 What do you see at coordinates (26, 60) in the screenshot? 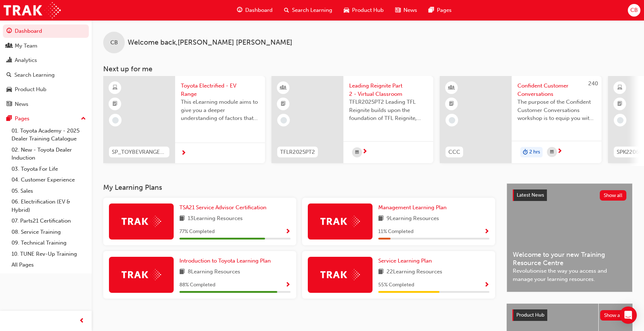
I see `div: Analytics` at bounding box center [26, 60].